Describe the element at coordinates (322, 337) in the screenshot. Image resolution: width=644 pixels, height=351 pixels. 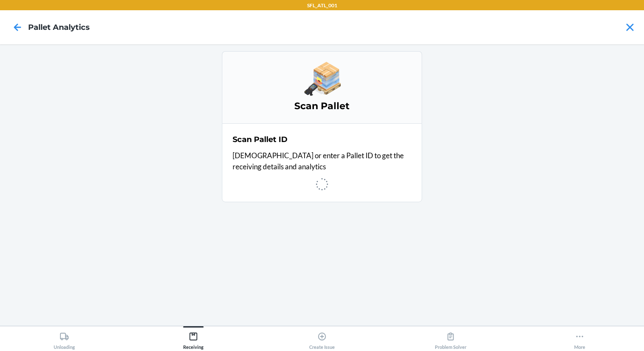
I see `button: Create Issue` at that location.